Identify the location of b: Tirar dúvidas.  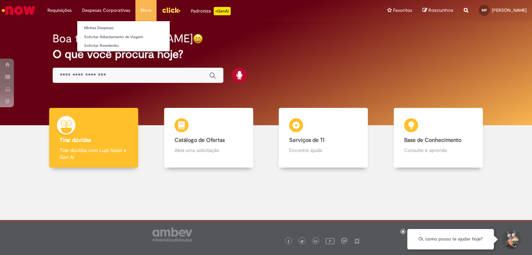
(75, 140).